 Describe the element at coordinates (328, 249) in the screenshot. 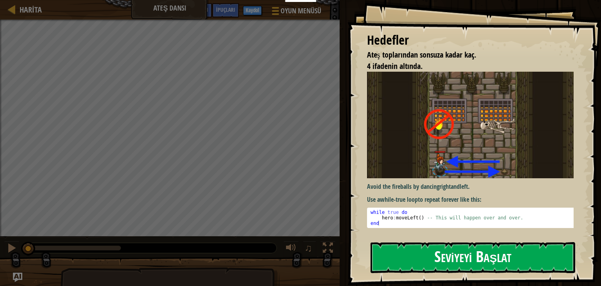

I see `button: Tam ekran değiştir` at that location.